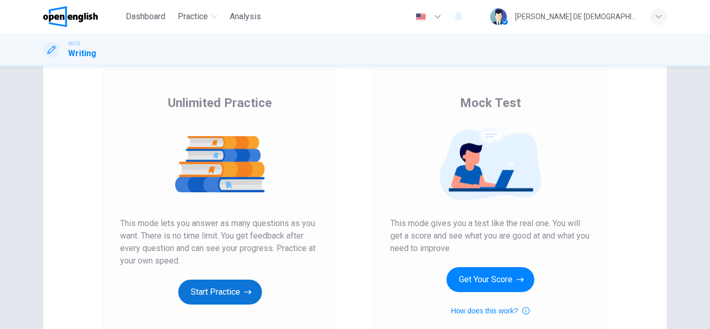  Describe the element at coordinates (245, 17) in the screenshot. I see `span: Analysis` at that location.